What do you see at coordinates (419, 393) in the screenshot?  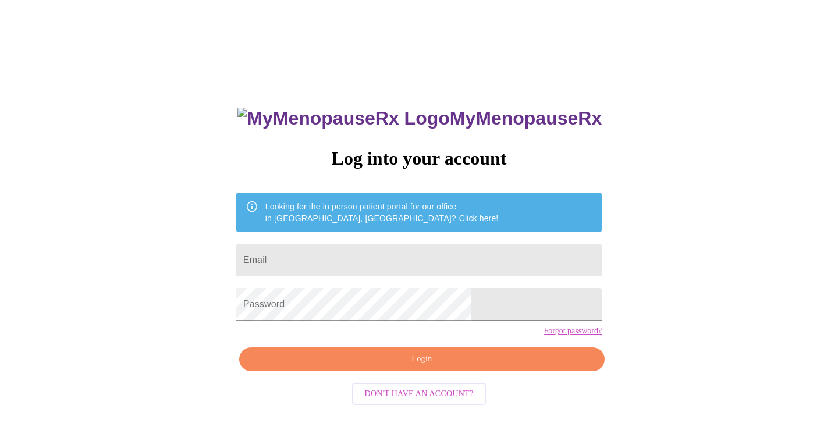 I see `a: Don't have an account?` at bounding box center [419, 393].